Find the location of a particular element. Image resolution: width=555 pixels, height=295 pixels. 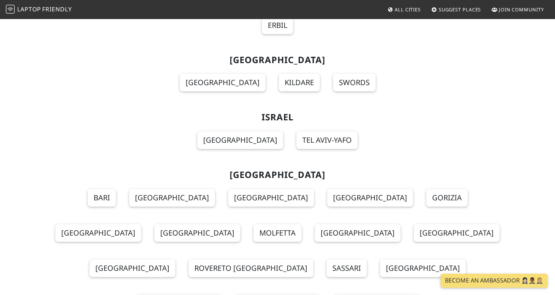

a: LaptopFriendly LaptopFriendly is located at coordinates (39, 10).